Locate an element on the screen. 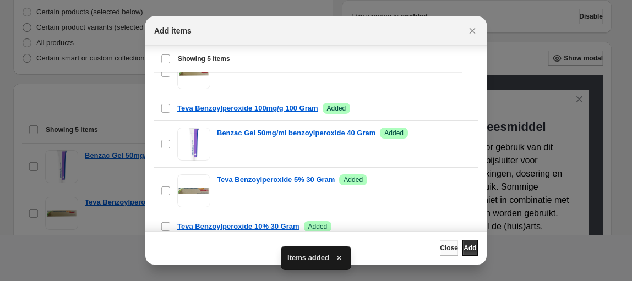  span: Add is located at coordinates (470, 248).